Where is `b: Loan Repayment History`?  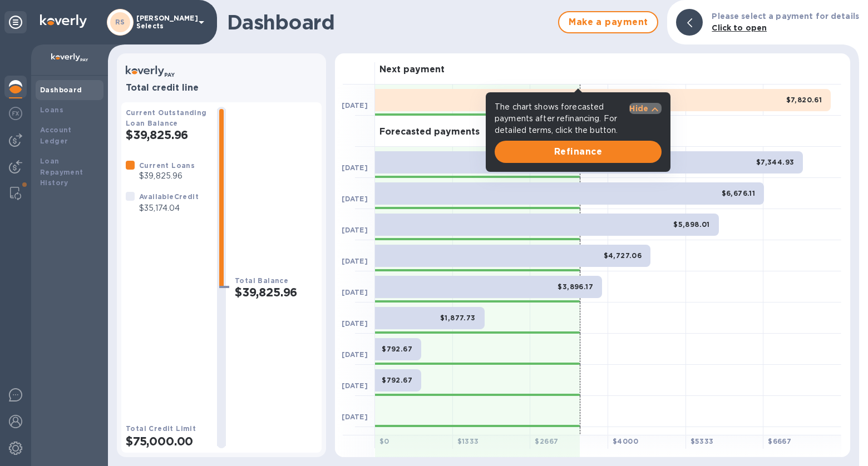 b: Loan Repayment History is located at coordinates (62, 172).